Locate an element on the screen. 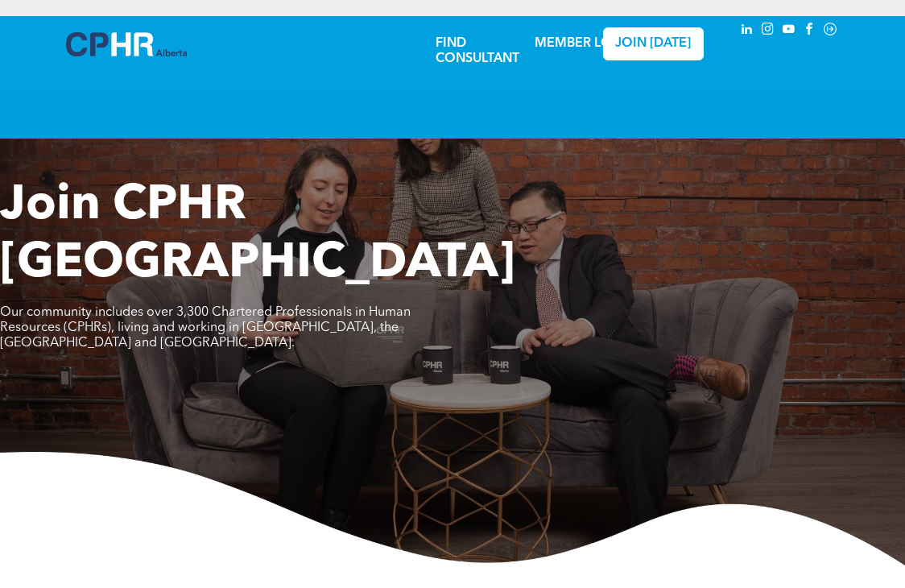 This screenshot has height=588, width=905. a: instagram is located at coordinates (767, 30).